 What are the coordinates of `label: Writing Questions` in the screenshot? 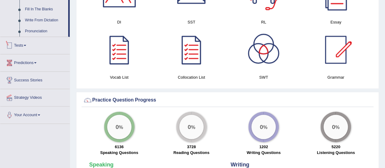 It's located at (264, 152).